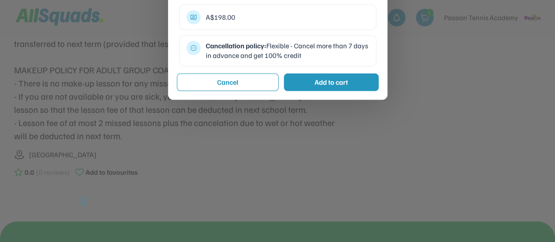 The width and height of the screenshot is (555, 242). I want to click on button: Cancel, so click(228, 82).